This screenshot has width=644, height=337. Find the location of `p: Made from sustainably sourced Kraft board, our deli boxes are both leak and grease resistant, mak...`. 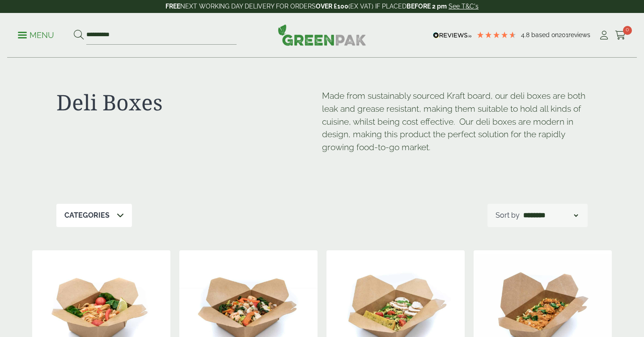

p: Made from sustainably sourced Kraft board, our deli boxes are both leak and grease resistant, mak... is located at coordinates (455, 122).